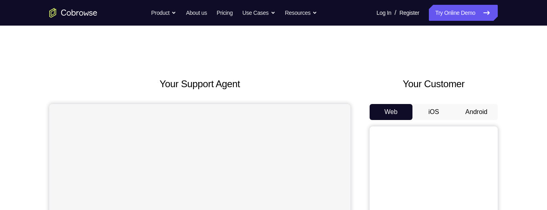 The width and height of the screenshot is (547, 210). I want to click on a: Register, so click(409, 13).